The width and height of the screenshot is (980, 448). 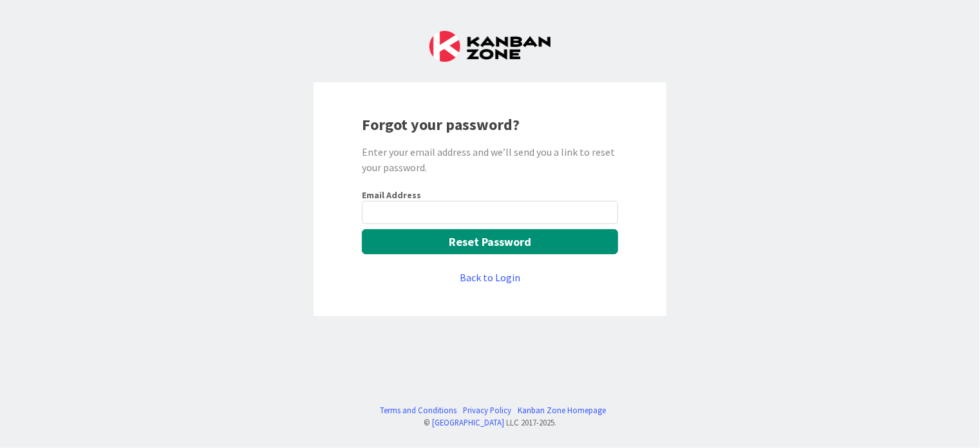 I want to click on a: Terms and Conditions, so click(x=418, y=410).